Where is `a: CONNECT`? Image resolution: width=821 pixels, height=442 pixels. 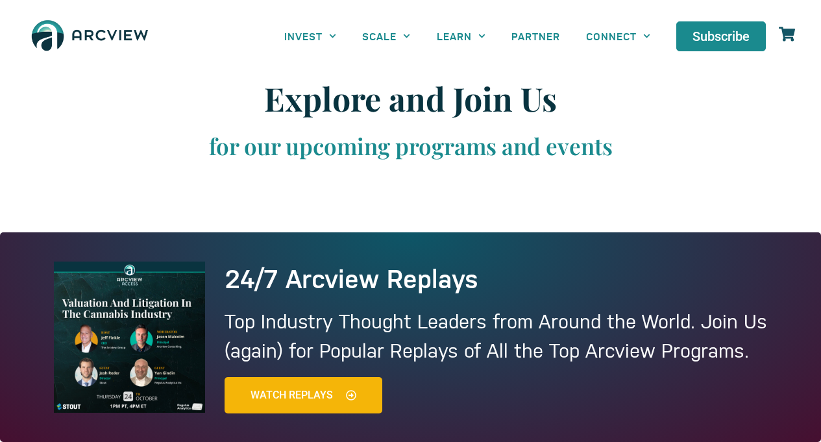
a: CONNECT is located at coordinates (618, 36).